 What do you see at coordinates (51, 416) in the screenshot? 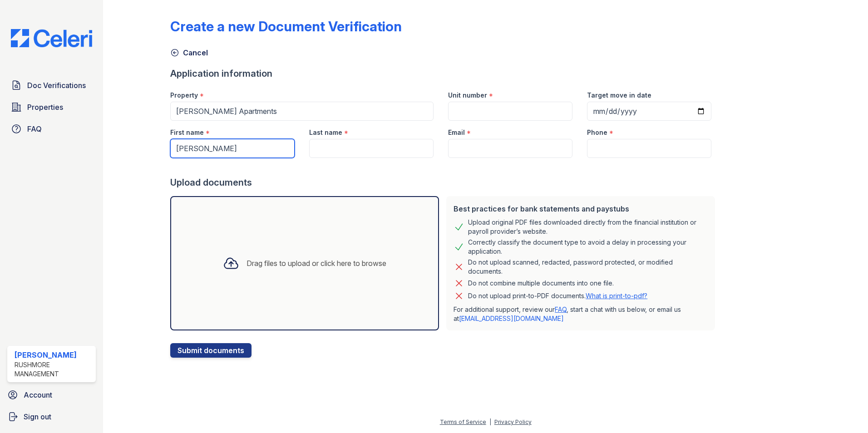
I see `a: Sign out` at bounding box center [51, 416].